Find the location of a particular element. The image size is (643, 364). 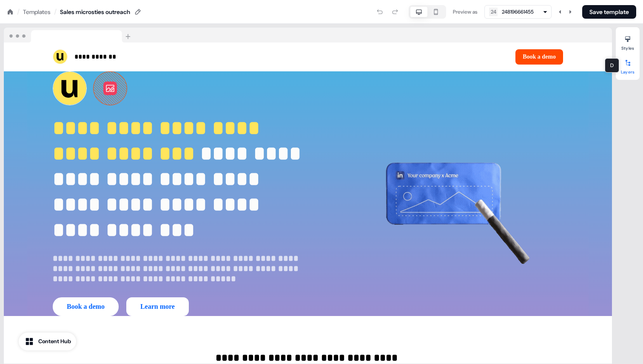

button: Save template is located at coordinates (609, 12).